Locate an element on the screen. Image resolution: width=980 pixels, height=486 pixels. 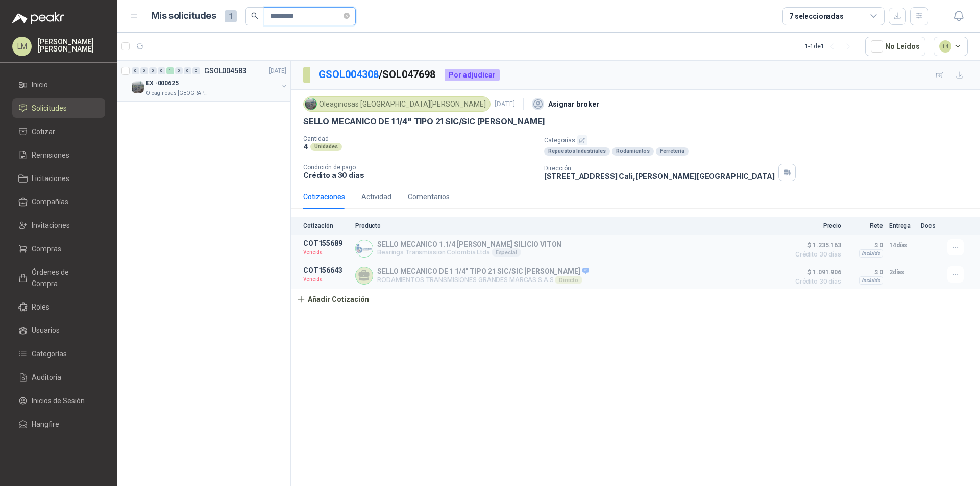
div: 7 seleccionadas is located at coordinates (816, 17).